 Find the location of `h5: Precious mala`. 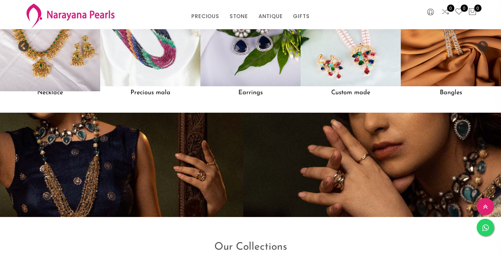

h5: Precious mala is located at coordinates (150, 93).